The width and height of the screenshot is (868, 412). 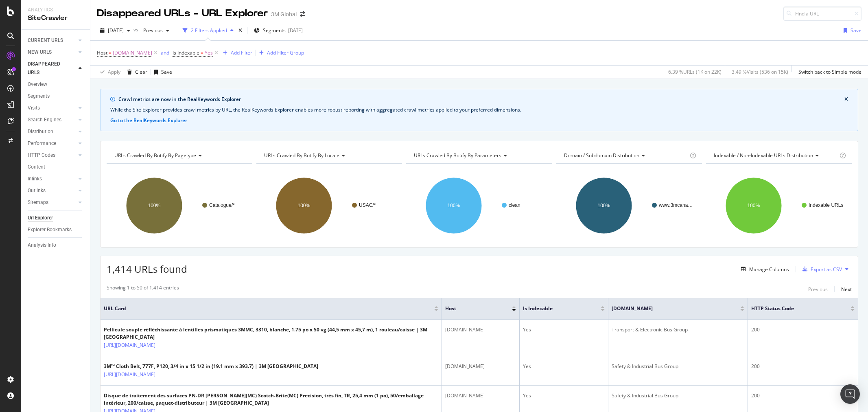 What do you see at coordinates (56, 167) in the screenshot?
I see `a: Content` at bounding box center [56, 167].